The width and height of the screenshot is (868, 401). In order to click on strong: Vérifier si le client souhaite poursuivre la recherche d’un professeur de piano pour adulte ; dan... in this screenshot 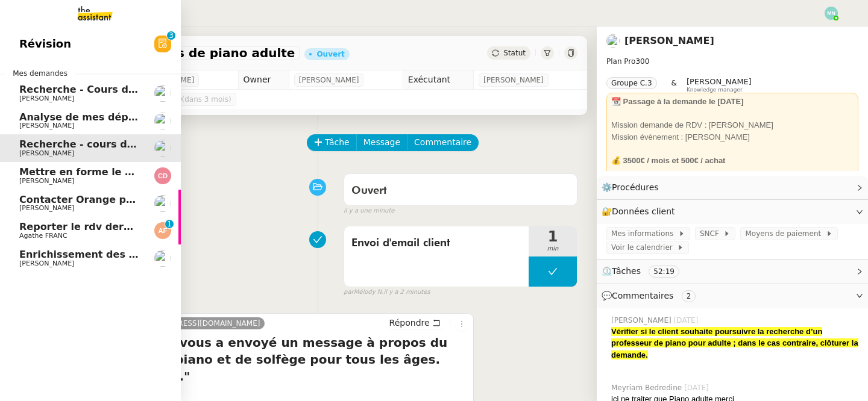, I will do `click(735, 343)`.